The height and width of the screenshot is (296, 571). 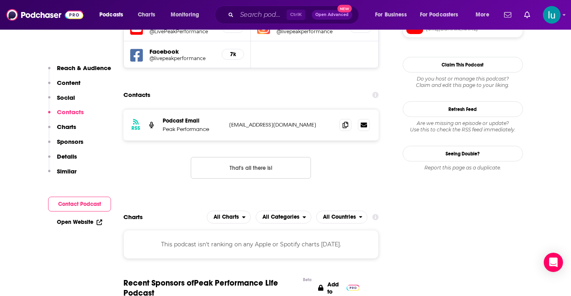 I want to click on button: Charts, so click(x=62, y=130).